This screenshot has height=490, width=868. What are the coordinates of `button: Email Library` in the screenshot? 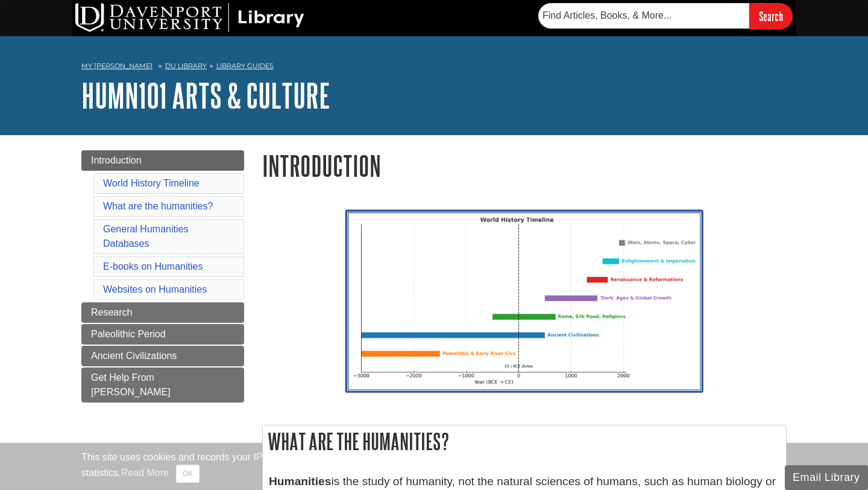 It's located at (826, 477).